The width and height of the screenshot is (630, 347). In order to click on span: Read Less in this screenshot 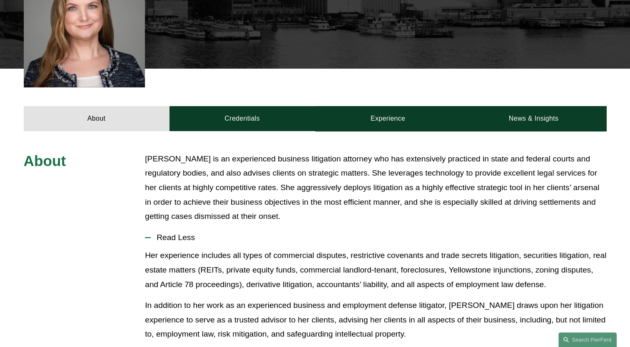, I will do `click(379, 238)`.